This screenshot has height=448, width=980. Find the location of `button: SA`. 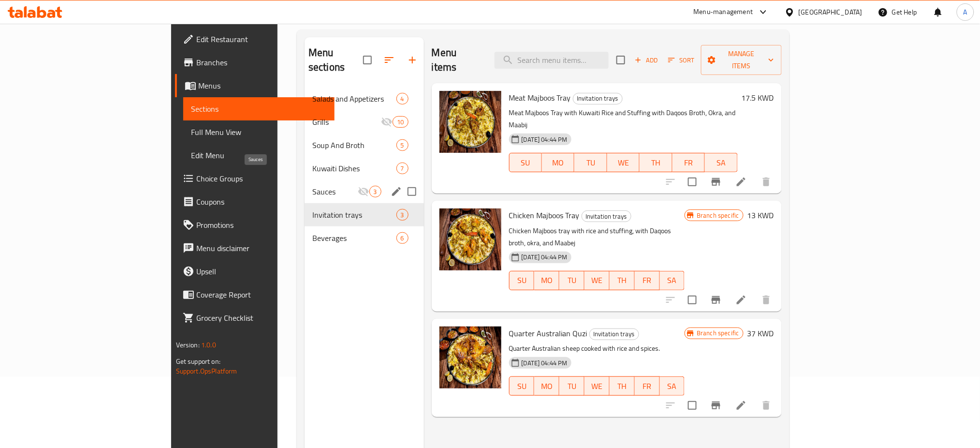

button: SA is located at coordinates (672, 281).